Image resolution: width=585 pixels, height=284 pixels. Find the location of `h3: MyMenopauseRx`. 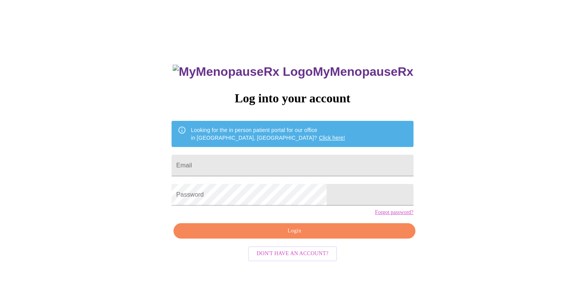

h3: MyMenopauseRx is located at coordinates (293, 72).